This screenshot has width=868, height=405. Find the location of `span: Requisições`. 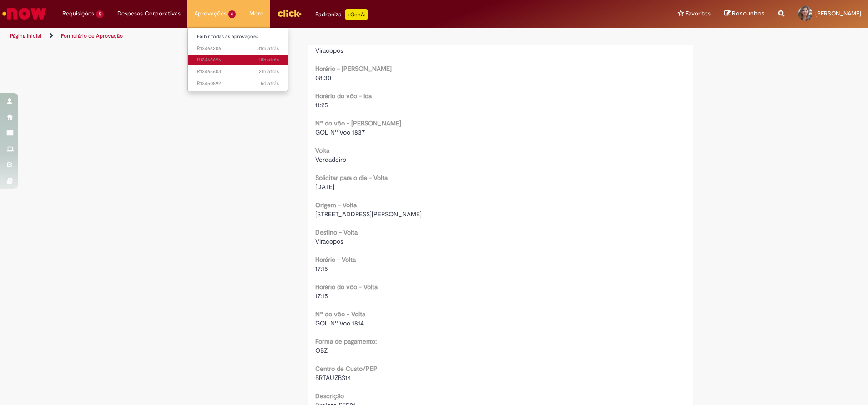

span: Requisições is located at coordinates (78, 14).